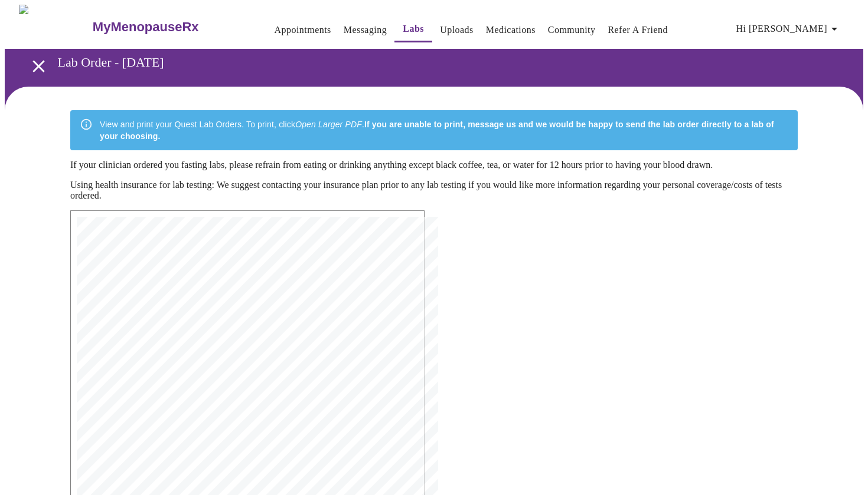 The image size is (868, 495). Describe the element at coordinates (146, 27) in the screenshot. I see `h3: MyMenopauseRx` at that location.